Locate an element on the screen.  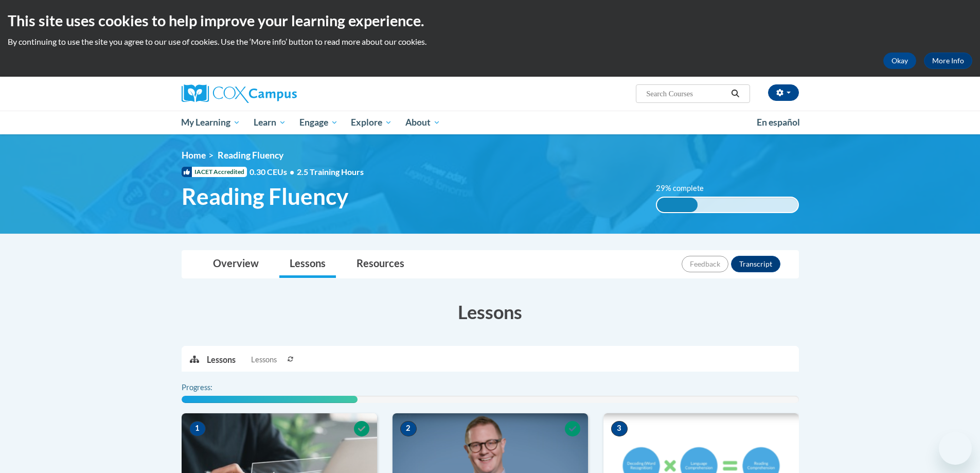
span: My Learning is located at coordinates (210, 122).